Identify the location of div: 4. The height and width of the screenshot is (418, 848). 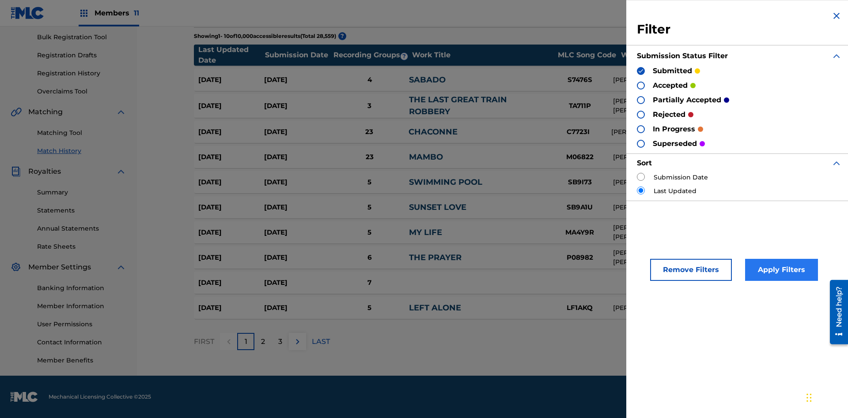
(369, 80).